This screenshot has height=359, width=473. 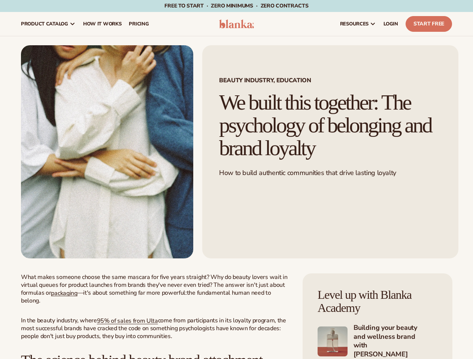 What do you see at coordinates (307, 173) in the screenshot?
I see `span: How to build authentic communities that drive lasting loyalty` at bounding box center [307, 173].